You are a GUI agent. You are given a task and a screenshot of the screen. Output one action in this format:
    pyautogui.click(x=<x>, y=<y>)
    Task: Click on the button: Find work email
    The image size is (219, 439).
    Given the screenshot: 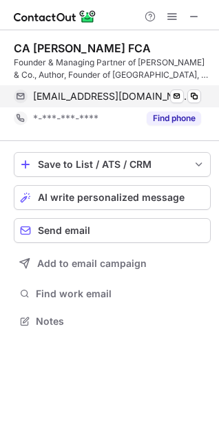 What is the action you would take?
    pyautogui.click(x=112, y=294)
    